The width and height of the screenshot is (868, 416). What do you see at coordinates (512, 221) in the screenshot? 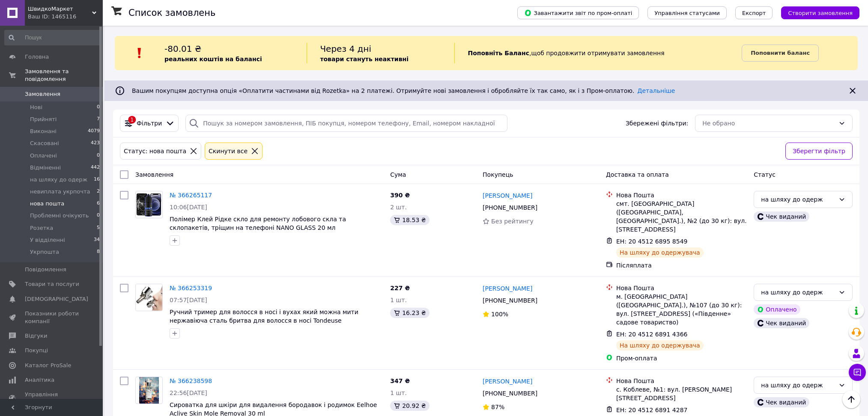
I see `span: Без рейтингу` at bounding box center [512, 221].